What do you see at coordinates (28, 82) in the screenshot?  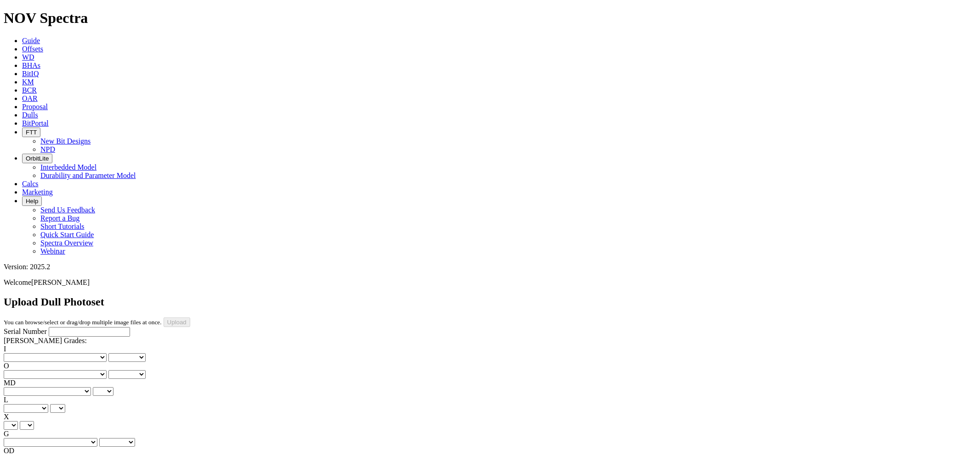 I see `a: KM` at bounding box center [28, 82].